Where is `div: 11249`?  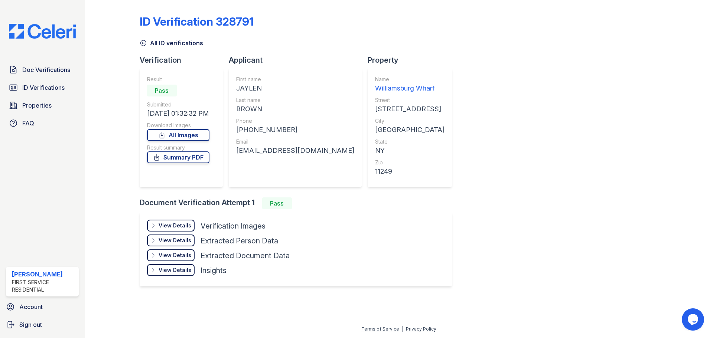 div: 11249 is located at coordinates (410, 172).